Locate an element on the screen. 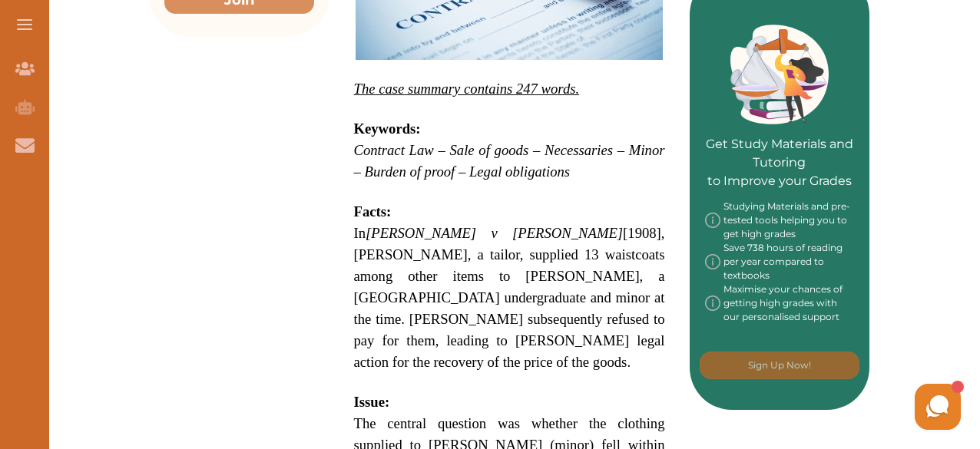 Image resolution: width=980 pixels, height=449 pixels. img: Green card image is located at coordinates (780, 74).